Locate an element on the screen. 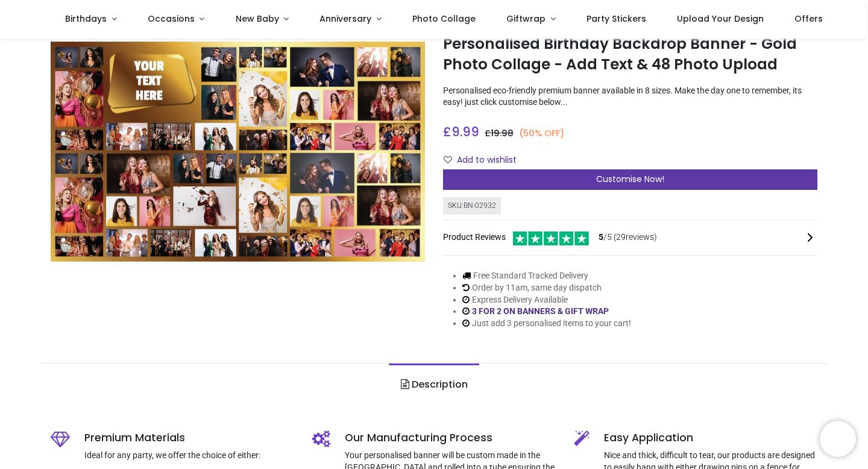  span: New Baby is located at coordinates (257, 19).